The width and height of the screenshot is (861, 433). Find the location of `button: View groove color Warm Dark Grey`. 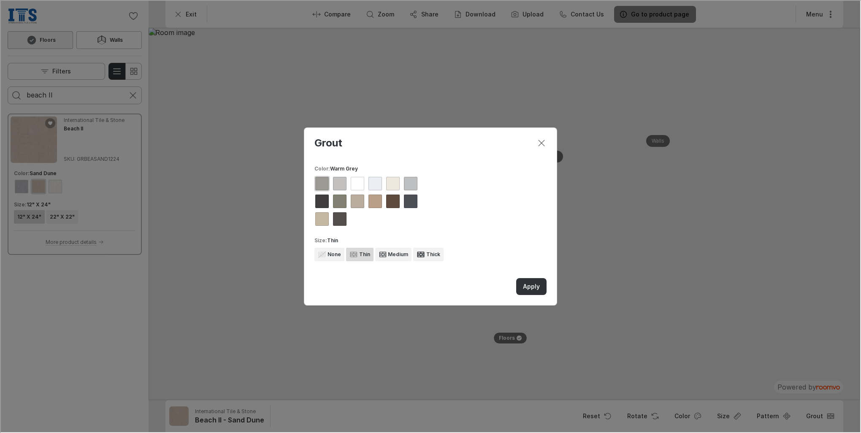

button: View groove color Warm Dark Grey is located at coordinates (339, 201).